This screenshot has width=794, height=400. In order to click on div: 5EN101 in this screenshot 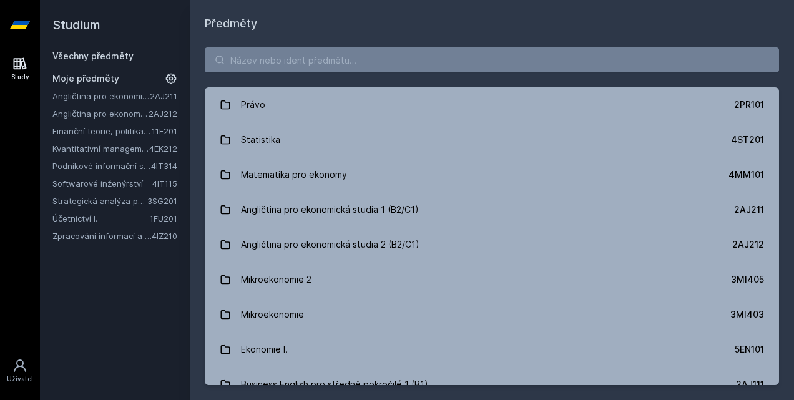, I will do `click(749, 349)`.